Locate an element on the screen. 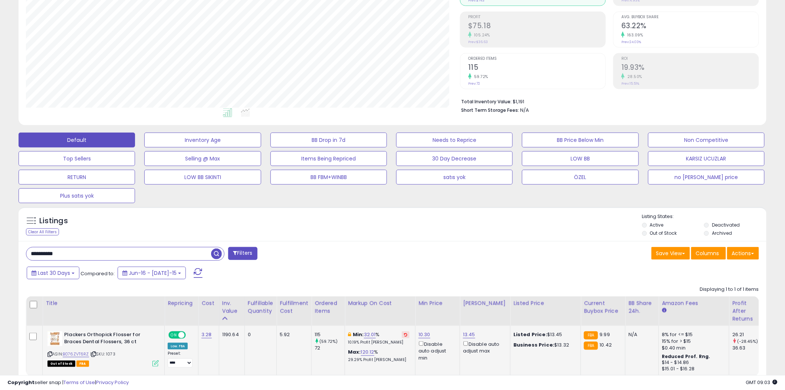 This screenshot has width=785, height=390. small: (59.72%) is located at coordinates (328, 341).